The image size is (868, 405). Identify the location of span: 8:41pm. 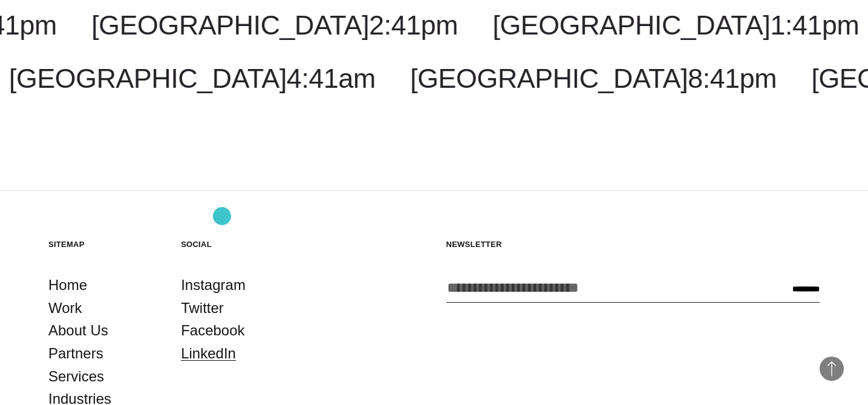
(732, 78).